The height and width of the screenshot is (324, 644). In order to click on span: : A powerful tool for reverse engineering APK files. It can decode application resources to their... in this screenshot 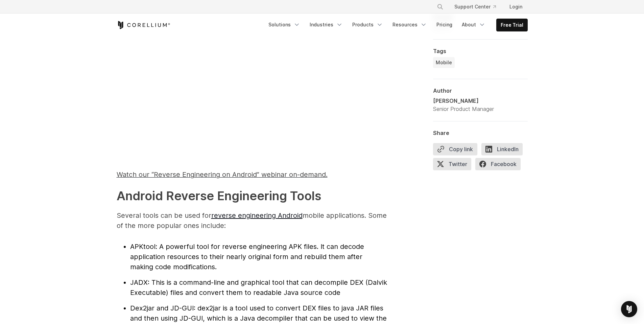, I will do `click(247, 257)`.